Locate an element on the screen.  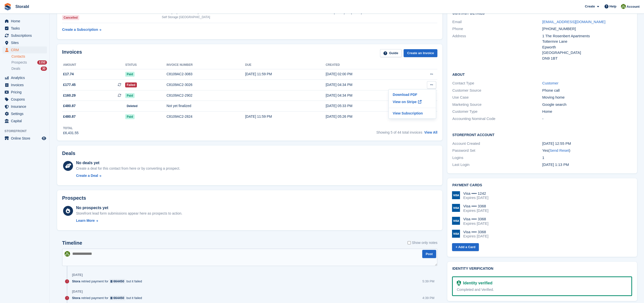
span: Storefront is located at coordinates (27, 131).